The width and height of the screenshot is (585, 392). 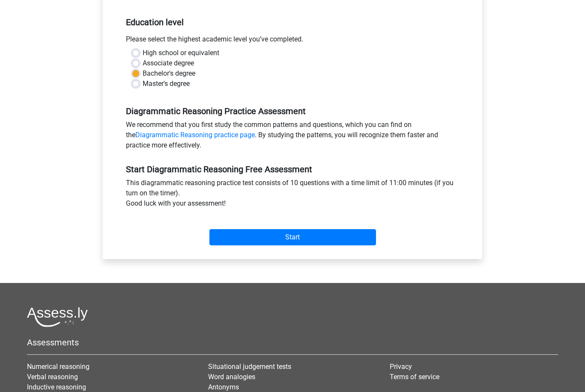 I want to click on input: Start, so click(x=292, y=237).